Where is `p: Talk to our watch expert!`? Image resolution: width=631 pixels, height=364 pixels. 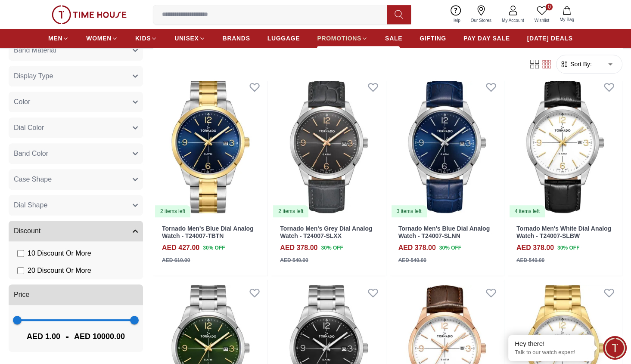
p: Talk to our watch expert! is located at coordinates (551, 352).